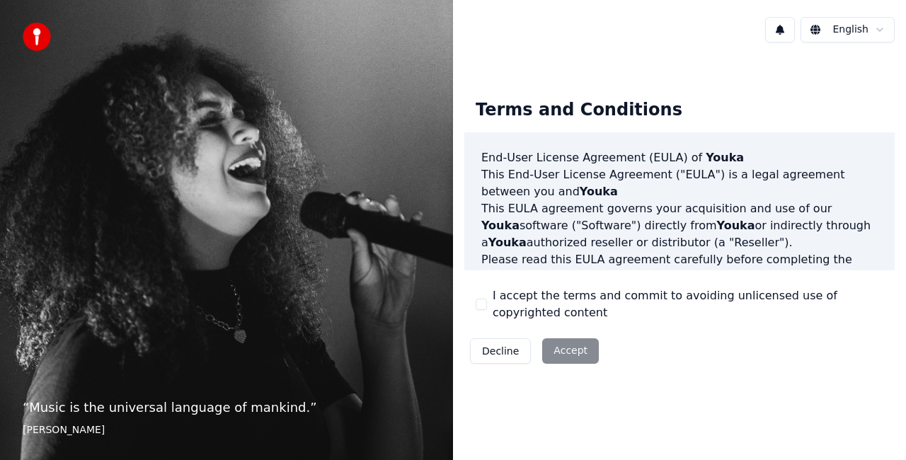  Describe the element at coordinates (688, 304) in the screenshot. I see `label: I accept the terms and commit to avoiding unlicensed use of copyrighted content` at that location.